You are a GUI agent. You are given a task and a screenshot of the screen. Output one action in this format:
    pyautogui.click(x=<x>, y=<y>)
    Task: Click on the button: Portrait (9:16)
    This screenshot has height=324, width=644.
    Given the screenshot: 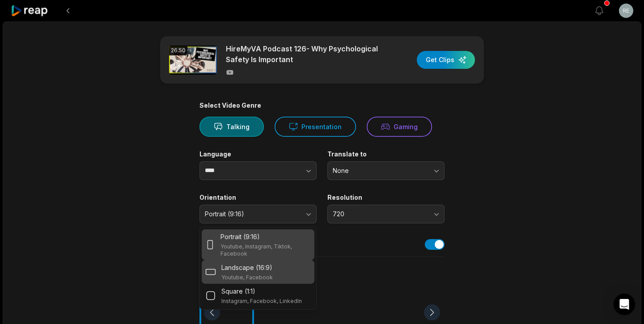 What is the action you would take?
    pyautogui.click(x=258, y=214)
    